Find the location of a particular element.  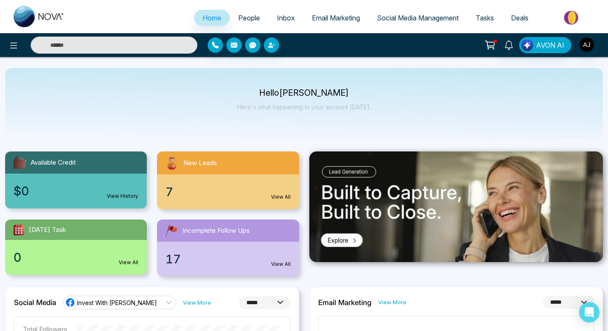

a: Deals is located at coordinates (520, 18).